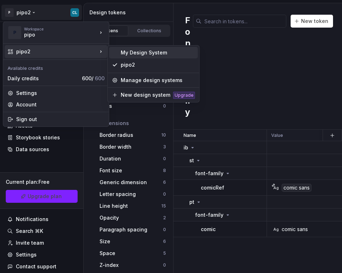 This screenshot has height=273, width=342. Describe the element at coordinates (43, 79) in the screenshot. I see `div: Daily credits` at that location.